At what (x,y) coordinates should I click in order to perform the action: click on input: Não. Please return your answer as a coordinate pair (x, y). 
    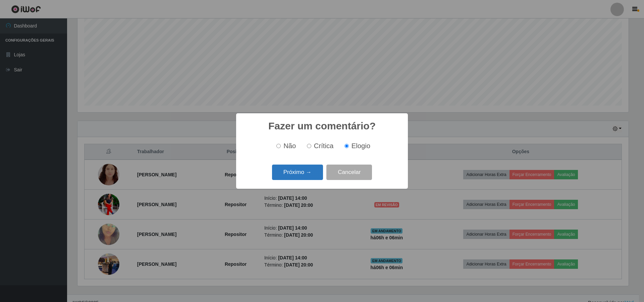
    Looking at the image, I should click on (278, 146).